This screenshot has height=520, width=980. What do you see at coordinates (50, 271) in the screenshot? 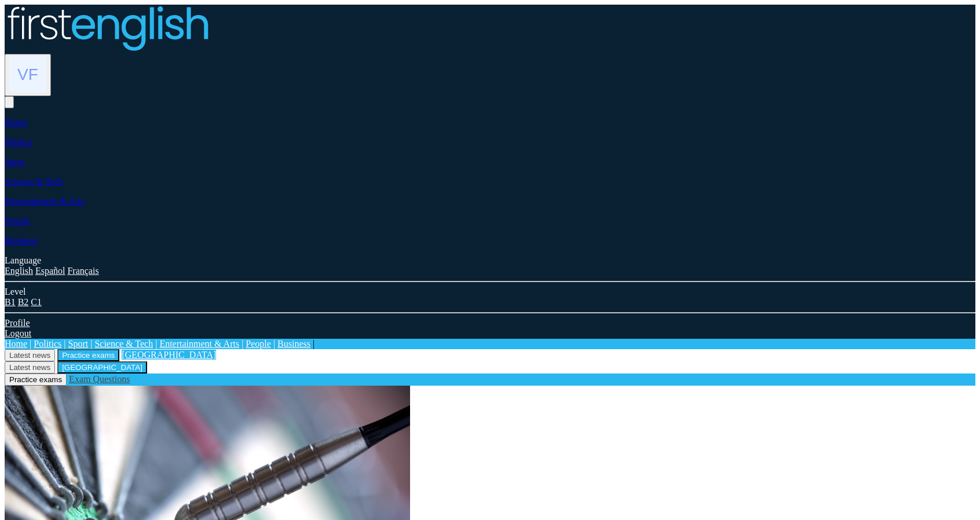
I see `a: Español` at bounding box center [50, 271].